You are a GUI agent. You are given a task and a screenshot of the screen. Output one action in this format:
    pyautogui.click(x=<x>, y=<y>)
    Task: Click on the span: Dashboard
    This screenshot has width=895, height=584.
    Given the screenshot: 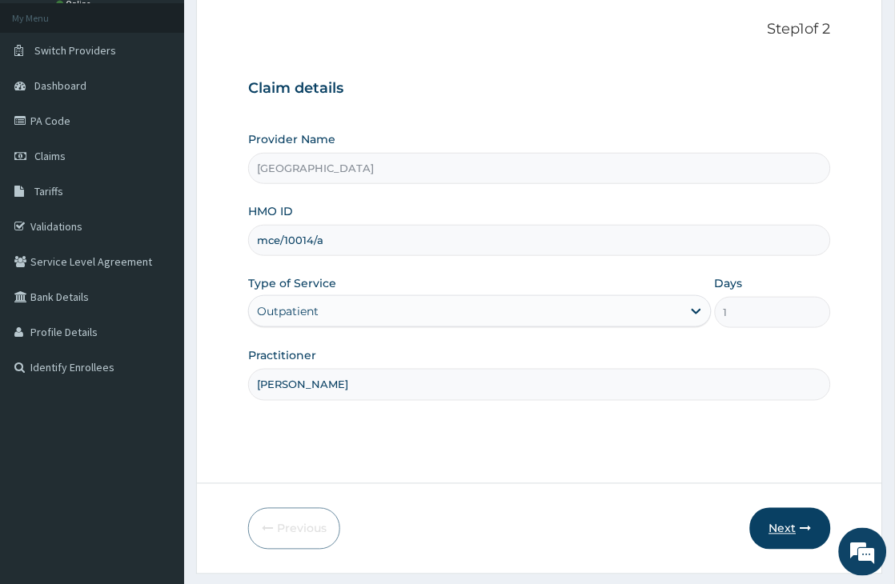 What is the action you would take?
    pyautogui.click(x=60, y=86)
    